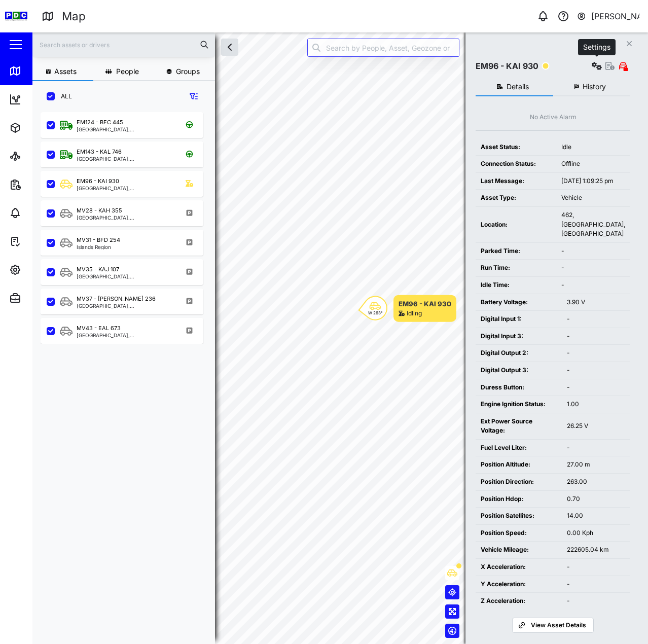  I want to click on input: Search by People, Asset, Geozone or Place, so click(383, 47).